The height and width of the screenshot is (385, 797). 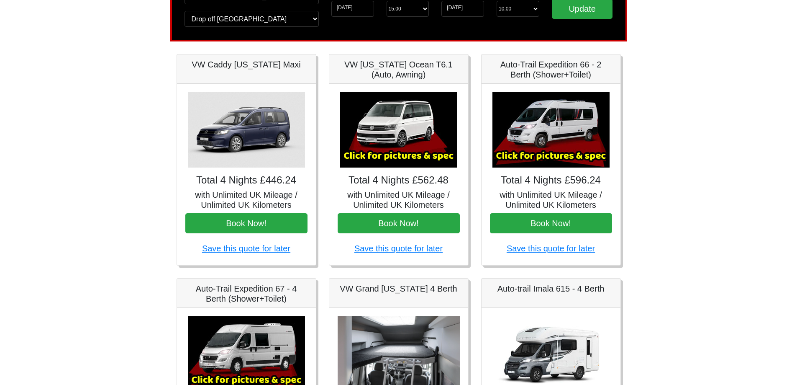 I want to click on h5: Auto-trail Imala 615 - 4 Berth, so click(x=551, y=288).